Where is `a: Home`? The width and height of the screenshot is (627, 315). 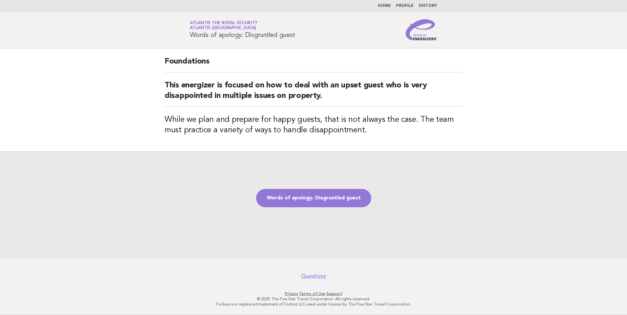
a: Home is located at coordinates (384, 6).